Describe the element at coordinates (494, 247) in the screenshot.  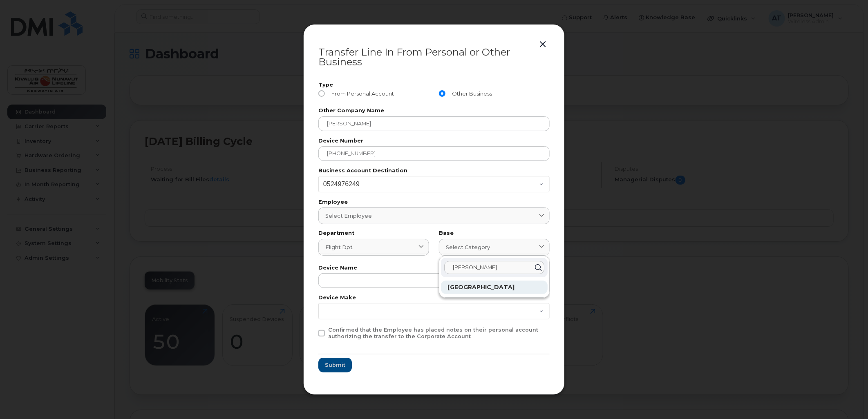
I see `a: Select category` at that location.